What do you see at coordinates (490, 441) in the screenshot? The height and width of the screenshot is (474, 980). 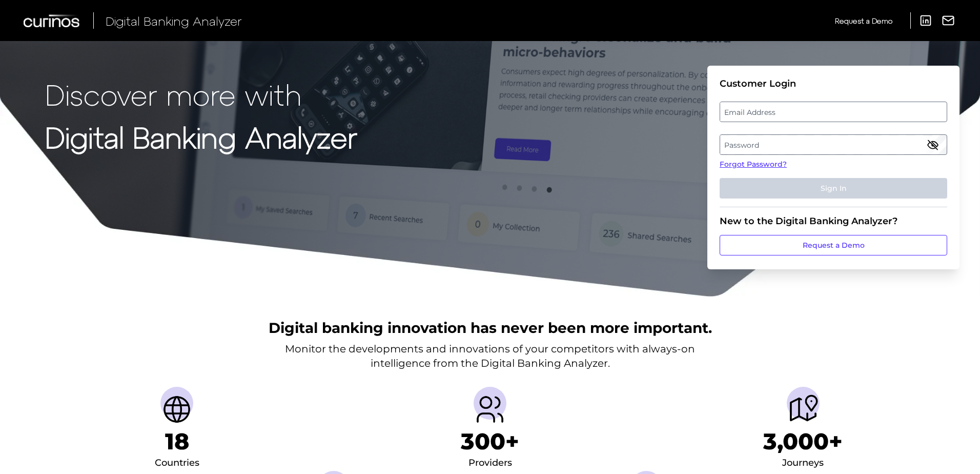 I see `h1: 300+` at bounding box center [490, 441].